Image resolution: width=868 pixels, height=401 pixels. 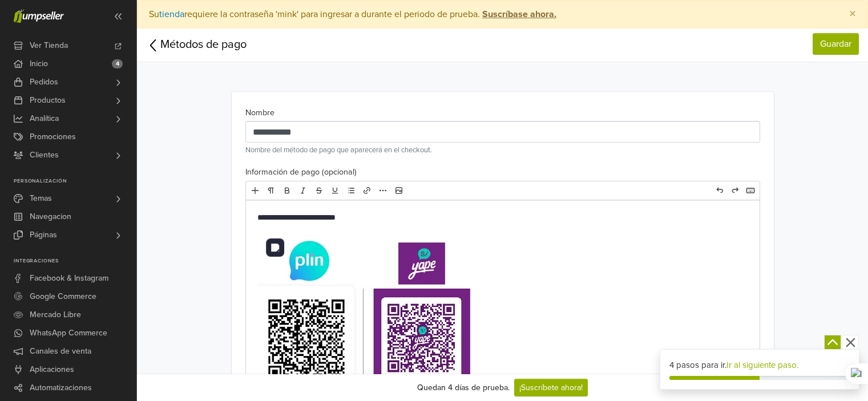 I want to click on button: Close, so click(x=852, y=15).